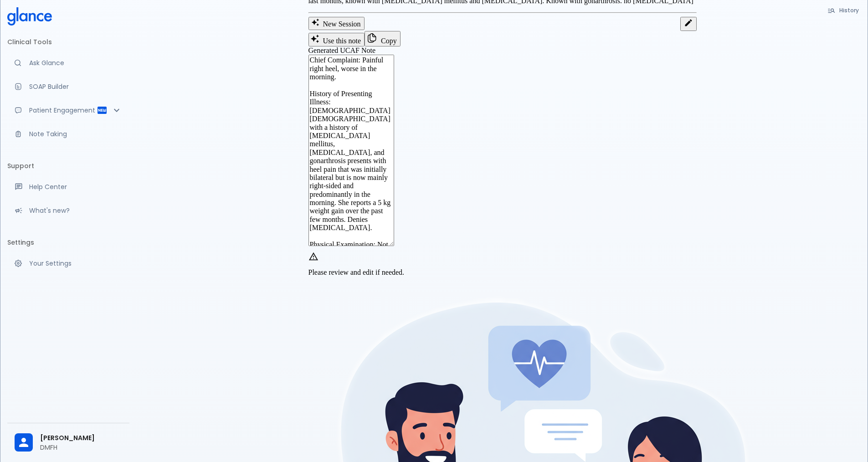  Describe the element at coordinates (76, 134) in the screenshot. I see `p: Note Taking` at that location.